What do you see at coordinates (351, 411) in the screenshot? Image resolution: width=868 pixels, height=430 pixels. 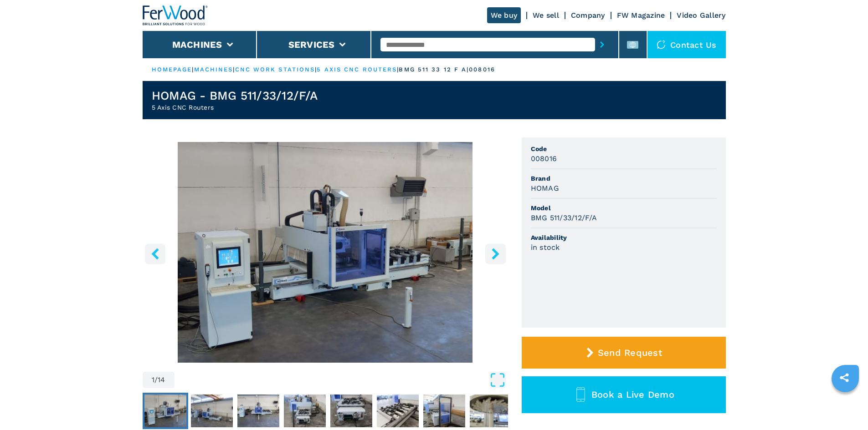 I see `button: Go to Slide 5` at bounding box center [351, 411].